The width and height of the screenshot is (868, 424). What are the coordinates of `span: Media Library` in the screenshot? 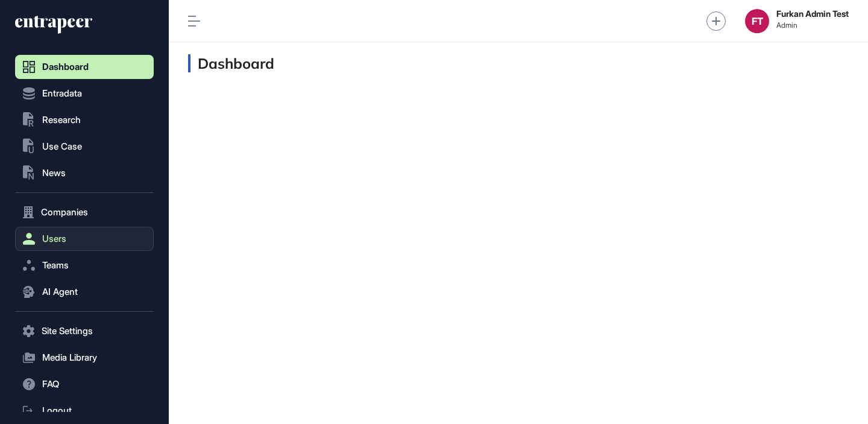 It's located at (69, 358).